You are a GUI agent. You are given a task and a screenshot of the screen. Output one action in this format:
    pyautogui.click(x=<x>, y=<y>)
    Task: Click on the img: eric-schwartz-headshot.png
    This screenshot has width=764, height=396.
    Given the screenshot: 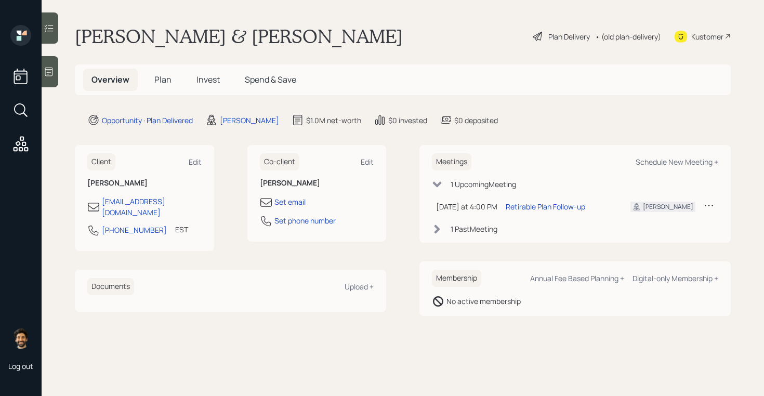 What is the action you would take?
    pyautogui.click(x=21, y=338)
    